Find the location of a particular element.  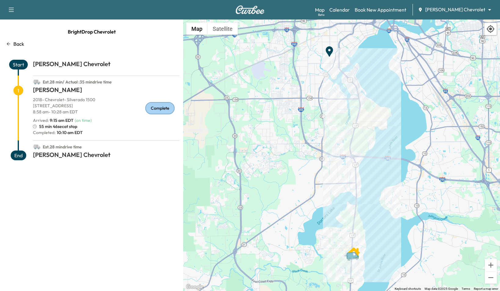

gmp-advanced-marker: Van is located at coordinates (354, 251).